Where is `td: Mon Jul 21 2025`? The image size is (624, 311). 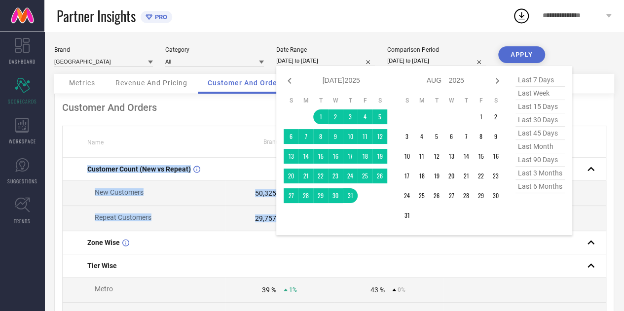 td: Mon Jul 21 2025 is located at coordinates (306, 176).